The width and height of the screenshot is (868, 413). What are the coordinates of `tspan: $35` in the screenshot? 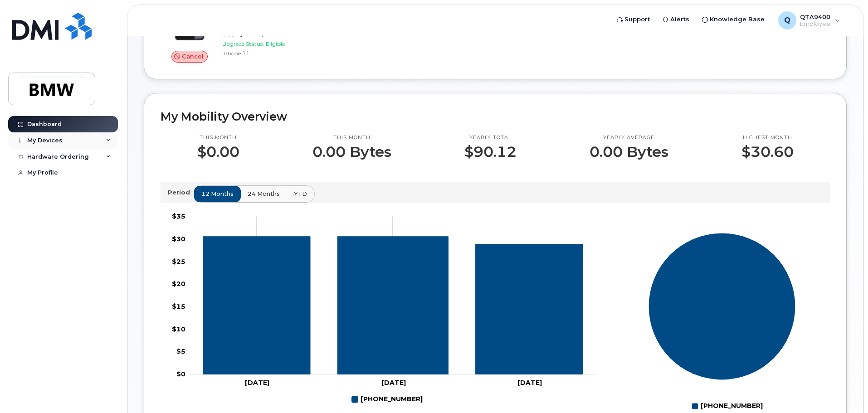 It's located at (179, 216).